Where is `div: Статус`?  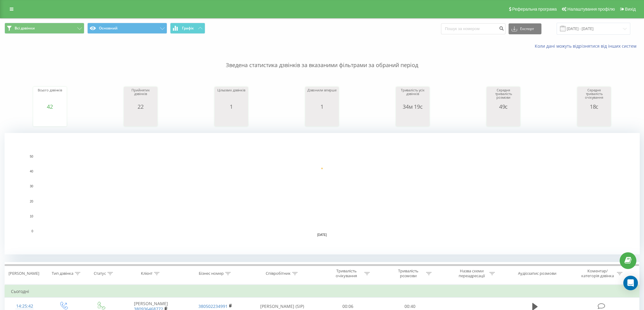 div: Статус is located at coordinates (100, 274).